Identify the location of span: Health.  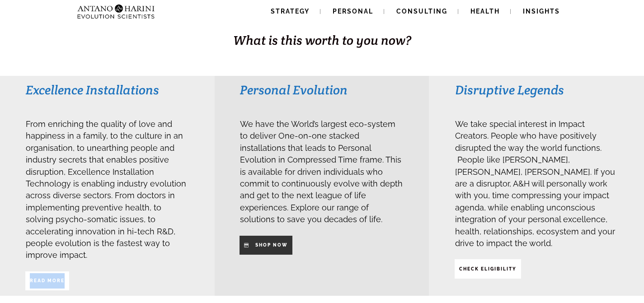
(485, 12).